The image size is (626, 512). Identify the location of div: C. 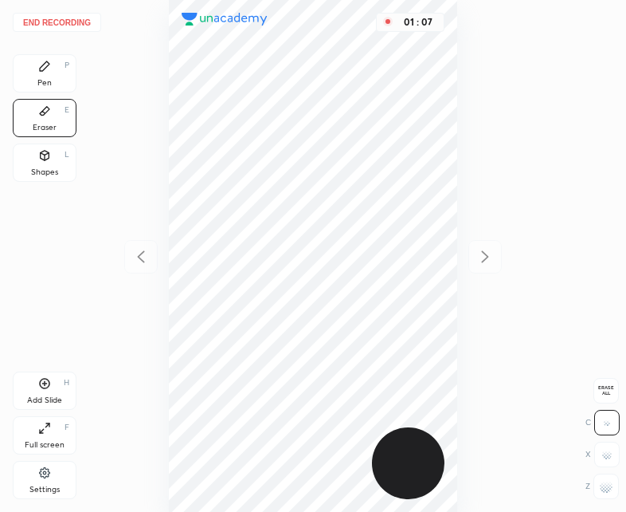
(602, 422).